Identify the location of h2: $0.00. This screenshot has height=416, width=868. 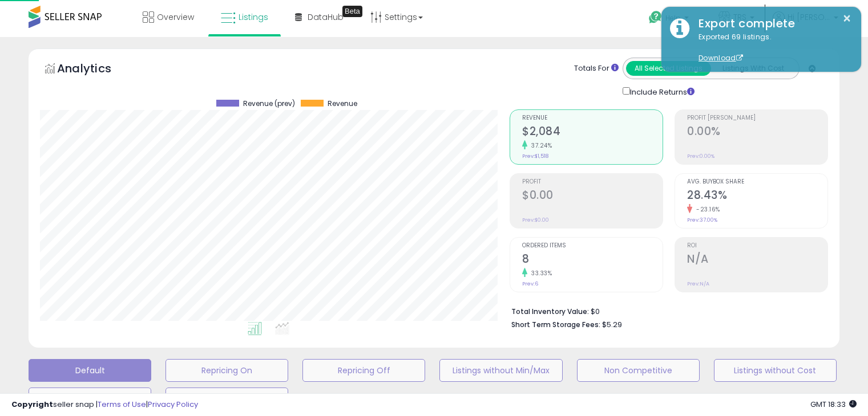
(593, 196).